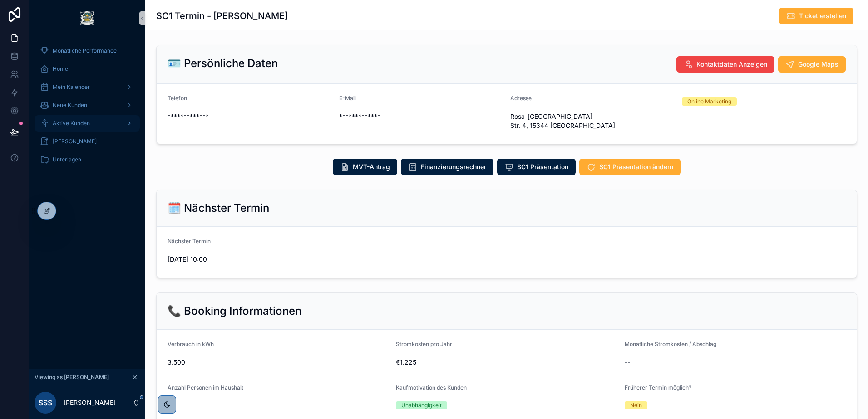 This screenshot has height=419, width=868. What do you see at coordinates (67, 159) in the screenshot?
I see `span: Unterlagen` at bounding box center [67, 159].